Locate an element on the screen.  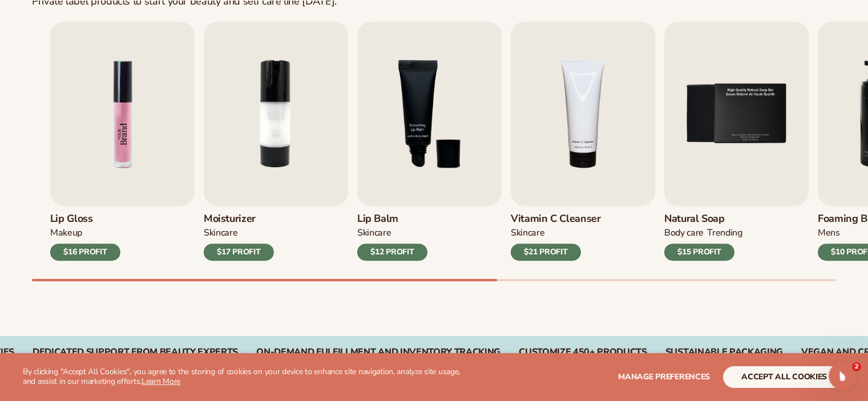
div: BODY Care is located at coordinates (684, 233).